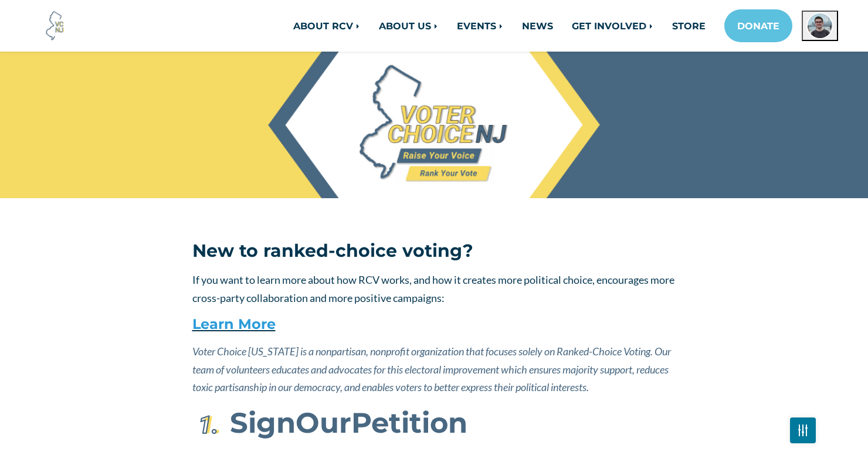 This screenshot has height=455, width=868. Describe the element at coordinates (689, 26) in the screenshot. I see `a: STORE` at that location.